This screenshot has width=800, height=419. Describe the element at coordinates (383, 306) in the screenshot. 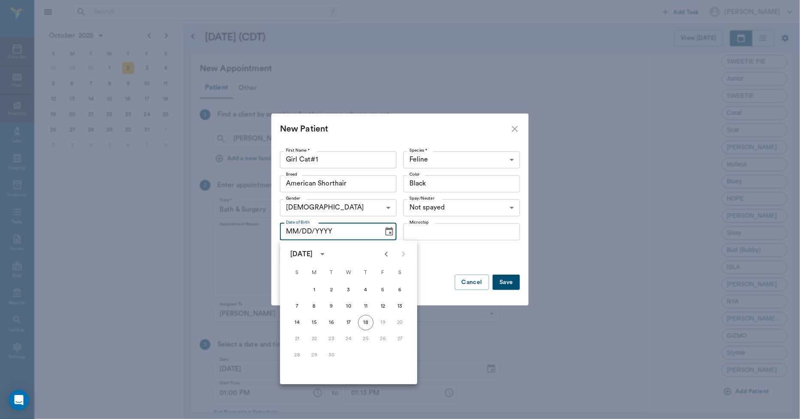

I see `button: 12` at that location.